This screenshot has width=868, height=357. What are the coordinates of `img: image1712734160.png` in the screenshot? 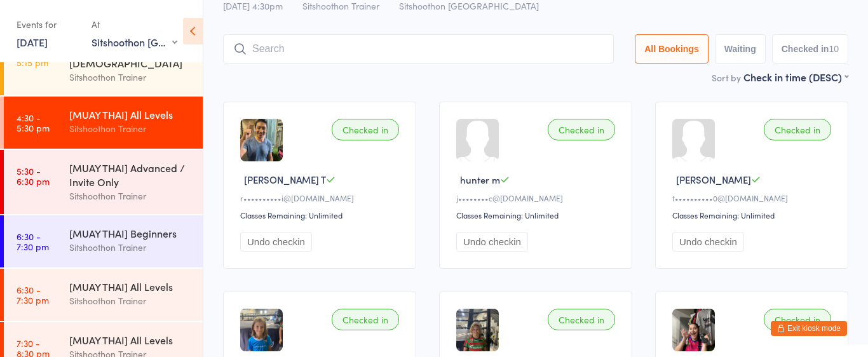 It's located at (261, 140).